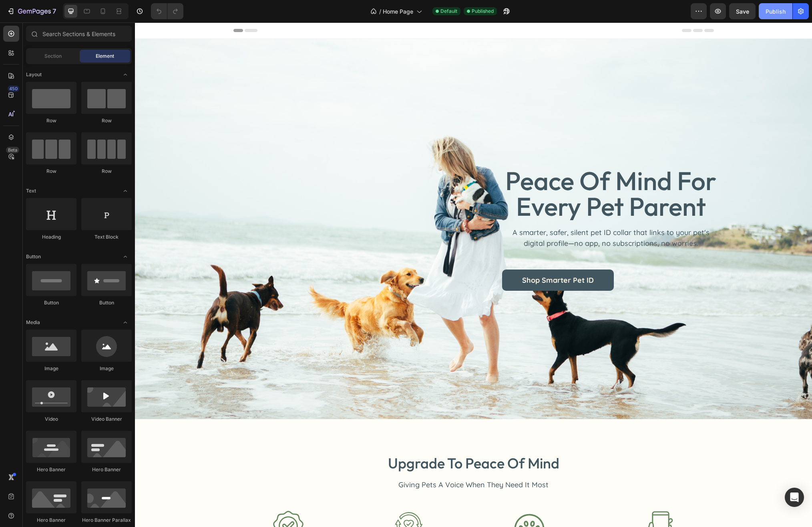 The width and height of the screenshot is (812, 527). I want to click on span: Text, so click(31, 191).